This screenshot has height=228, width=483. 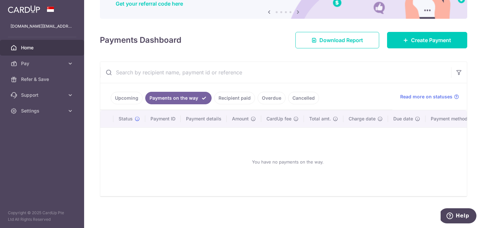 I want to click on span: Due date, so click(x=403, y=119).